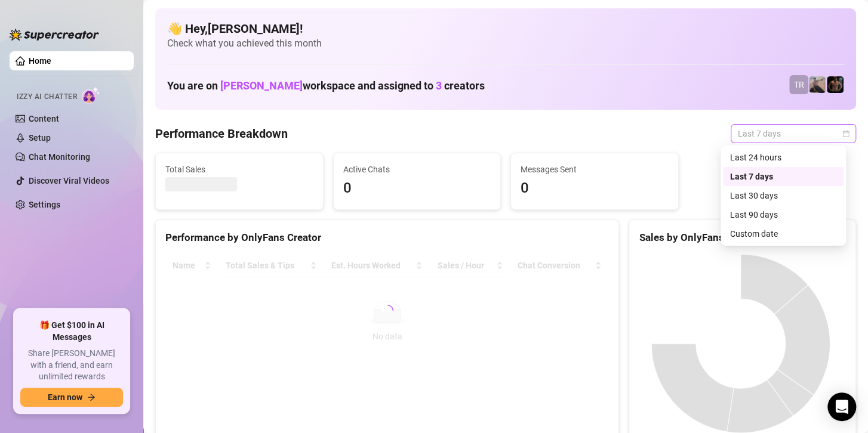  I want to click on span: Messages Sent, so click(594, 169).